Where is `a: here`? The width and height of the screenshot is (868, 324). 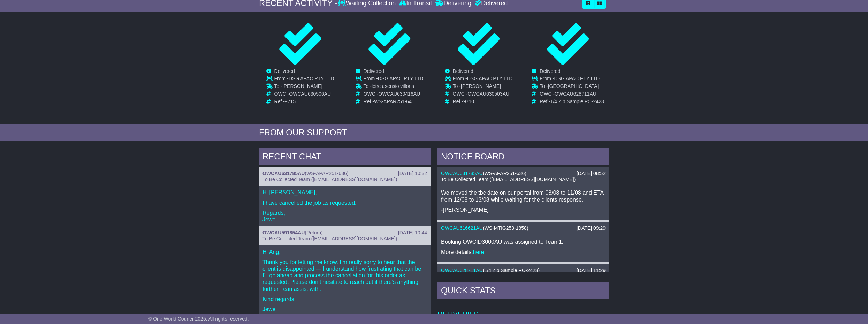 a: here is located at coordinates (478, 252).